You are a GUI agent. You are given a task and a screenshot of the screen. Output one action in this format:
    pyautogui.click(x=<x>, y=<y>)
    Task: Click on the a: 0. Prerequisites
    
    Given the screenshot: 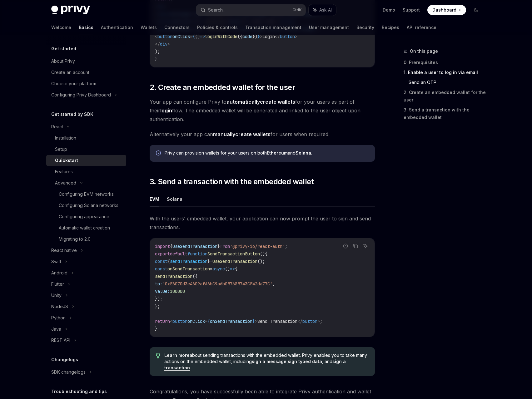 What is the action you would take?
    pyautogui.click(x=445, y=63)
    